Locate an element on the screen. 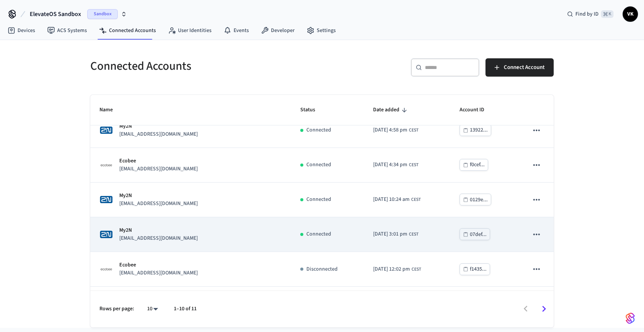 Image resolution: width=644 pixels, height=332 pixels. span: Connect Account is located at coordinates (524, 67).